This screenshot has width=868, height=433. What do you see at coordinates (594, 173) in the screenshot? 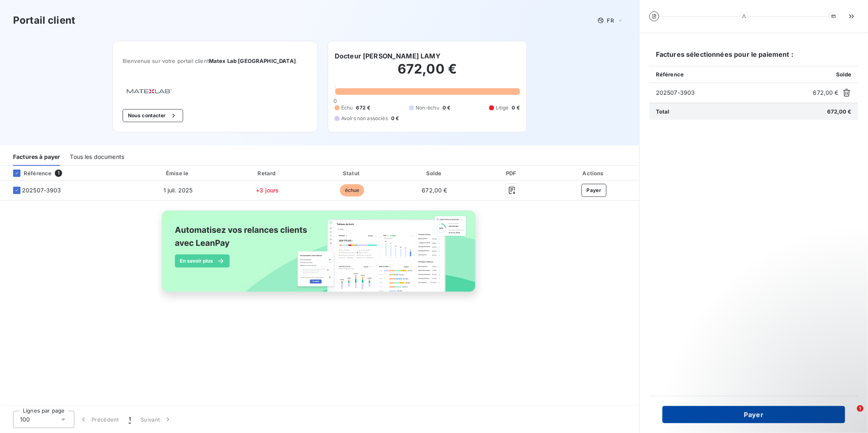
I see `div: Actions` at bounding box center [594, 173].